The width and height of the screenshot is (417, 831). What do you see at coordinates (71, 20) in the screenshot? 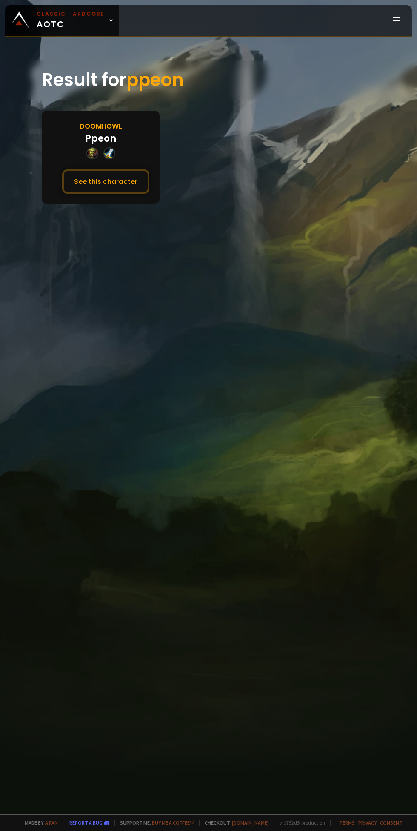
I see `span: AOTC` at bounding box center [71, 20].